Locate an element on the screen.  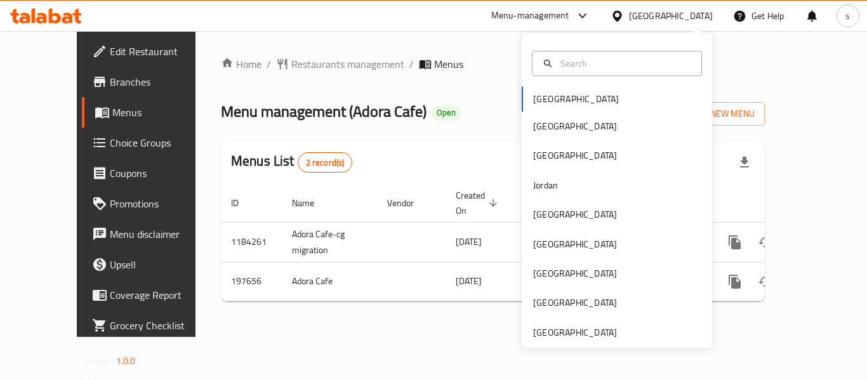
span: Grocery Checklist is located at coordinates (161, 326).